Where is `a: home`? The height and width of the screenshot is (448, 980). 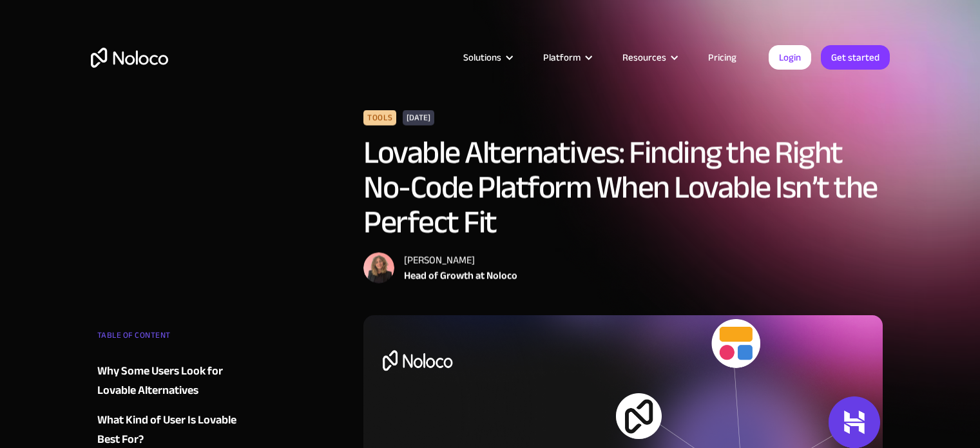
a: home is located at coordinates (130, 57).